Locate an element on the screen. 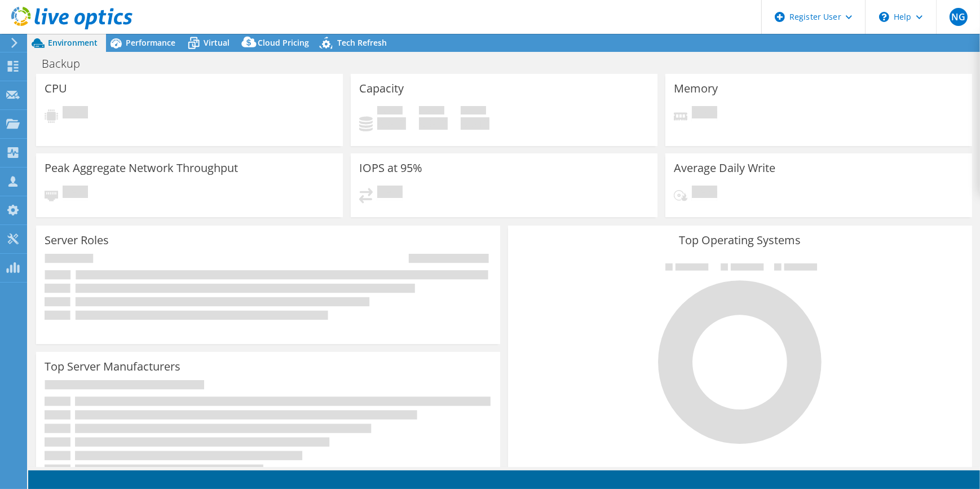  h3: Server Roles is located at coordinates (77, 240).